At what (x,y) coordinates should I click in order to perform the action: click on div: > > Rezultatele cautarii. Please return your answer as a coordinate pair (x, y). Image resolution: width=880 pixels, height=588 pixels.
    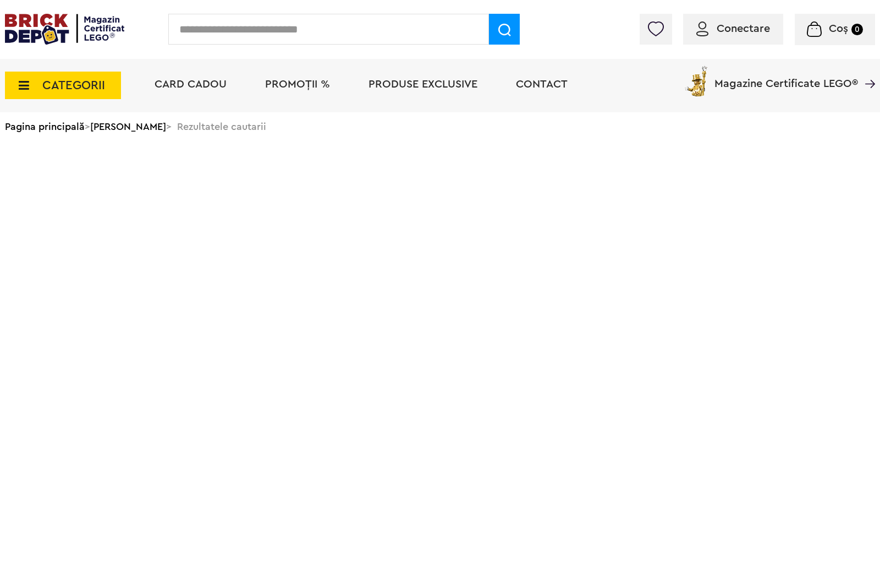
    Looking at the image, I should click on (440, 127).